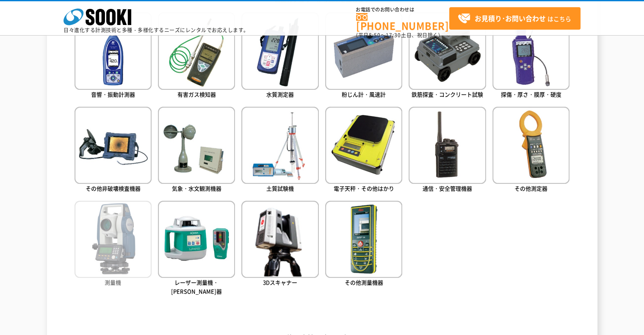 This screenshot has height=335, width=644. Describe the element at coordinates (197, 145) in the screenshot. I see `img: 気象・水文観測機器` at that location.